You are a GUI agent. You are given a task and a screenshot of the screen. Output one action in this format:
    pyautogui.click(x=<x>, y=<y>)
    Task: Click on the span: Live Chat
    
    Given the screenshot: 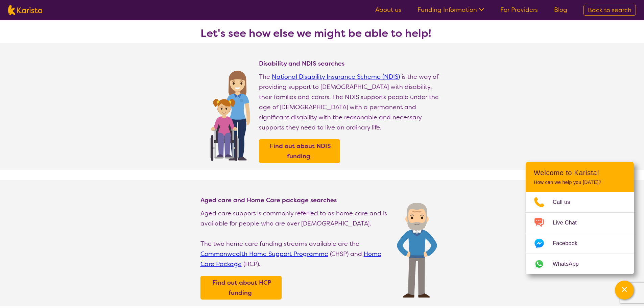 What is the action you would take?
    pyautogui.click(x=568, y=223)
    